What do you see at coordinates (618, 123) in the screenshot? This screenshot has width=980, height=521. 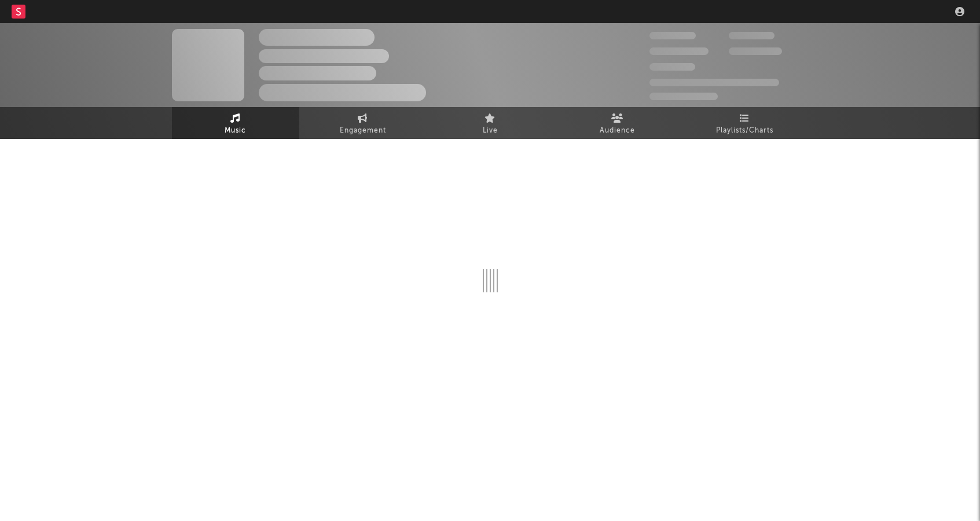 I see `a: Audience` at bounding box center [618, 123].